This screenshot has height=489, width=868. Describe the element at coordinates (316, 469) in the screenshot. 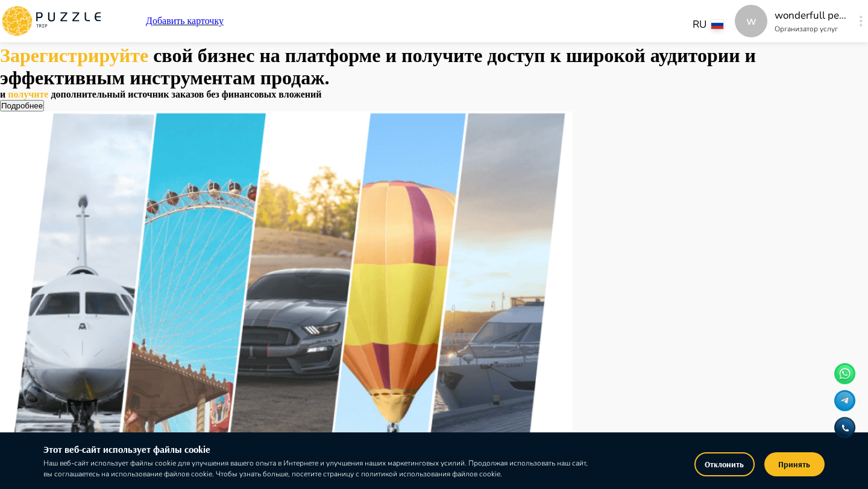

I see `p: Наш веб-сайт использует файлы cookie для улучшения вашего опыта в Интернете и улучшения наших мар...` at that location.